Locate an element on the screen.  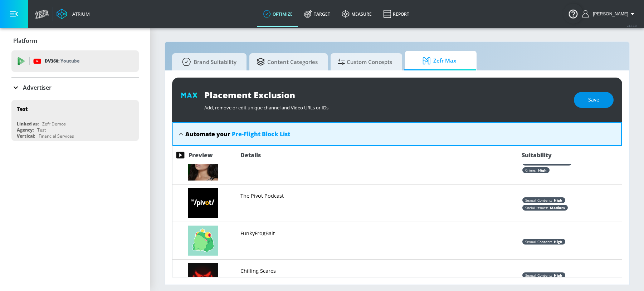
button: Open Resource Center is located at coordinates (573, 14).